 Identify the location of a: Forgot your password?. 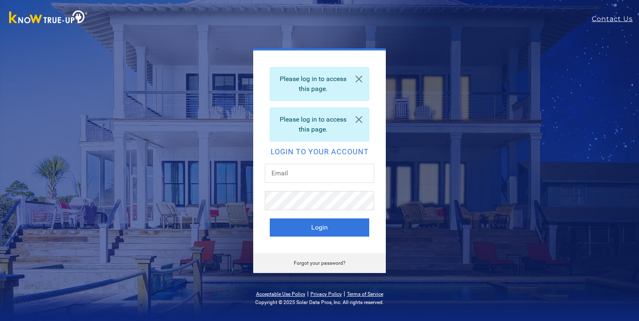
(319, 263).